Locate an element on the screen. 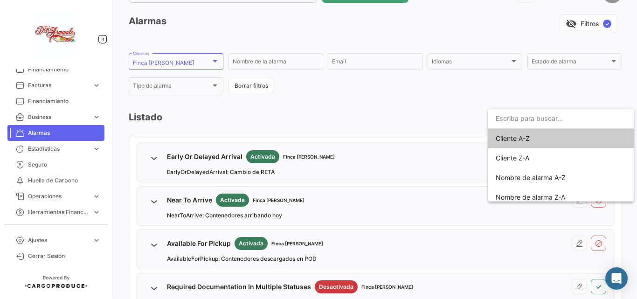  span: Cliente Z-A is located at coordinates (513, 158).